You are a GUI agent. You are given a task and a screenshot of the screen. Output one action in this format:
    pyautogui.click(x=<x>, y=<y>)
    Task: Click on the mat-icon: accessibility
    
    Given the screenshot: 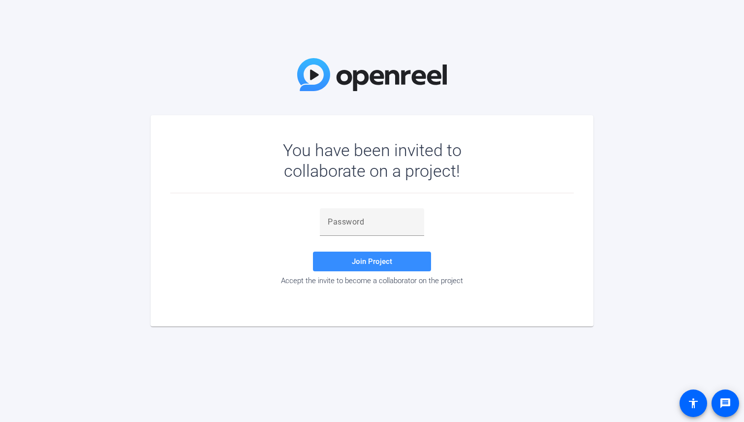 What is the action you would take?
    pyautogui.click(x=693, y=403)
    